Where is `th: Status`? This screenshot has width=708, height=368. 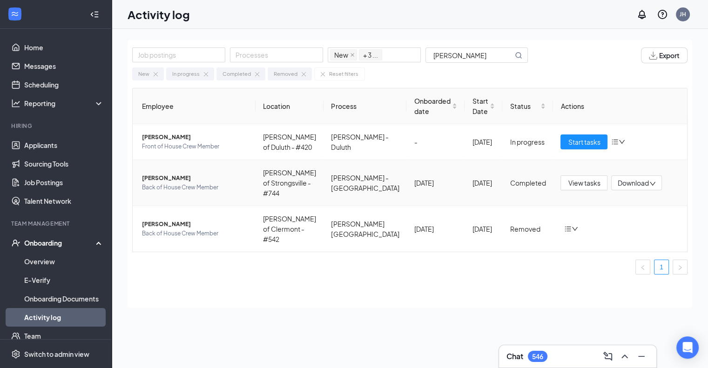 th: Status is located at coordinates (527, 106).